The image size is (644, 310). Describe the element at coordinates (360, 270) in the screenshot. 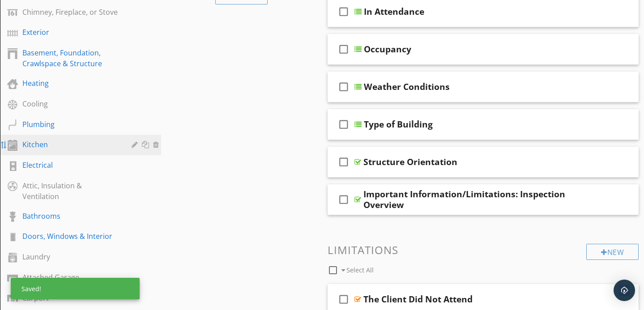

I see `span: Select All` at that location.